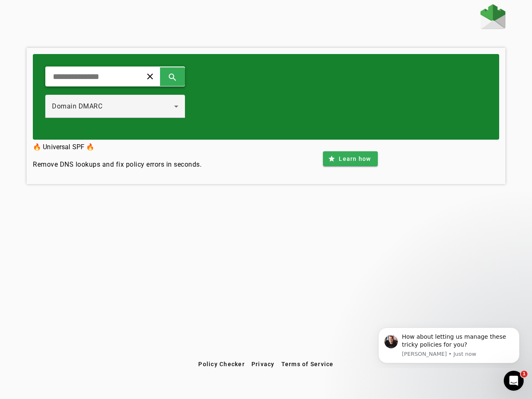 The image size is (532, 399). I want to click on h3: 🔥 Universal SPF 🔥, so click(117, 147).